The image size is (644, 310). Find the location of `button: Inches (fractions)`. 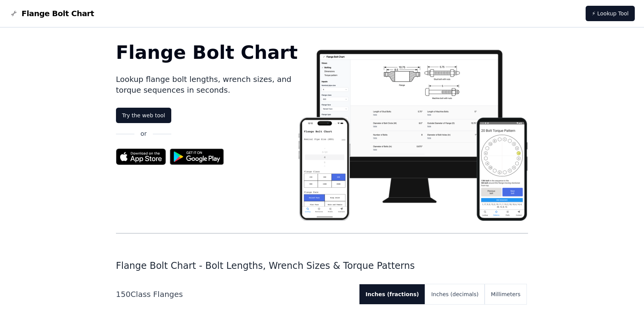

button: Inches (fractions) is located at coordinates (392, 294).